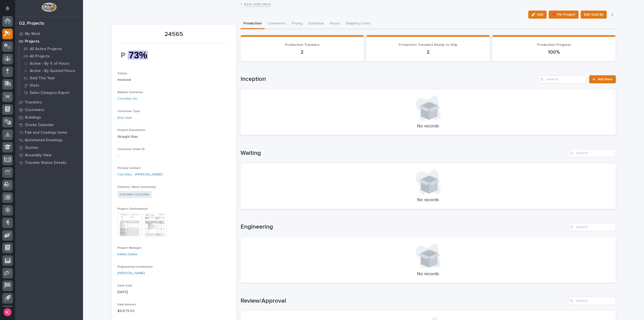 The image size is (644, 320). Describe the element at coordinates (40, 125) in the screenshot. I see `p: Onsite Calendar` at that location.